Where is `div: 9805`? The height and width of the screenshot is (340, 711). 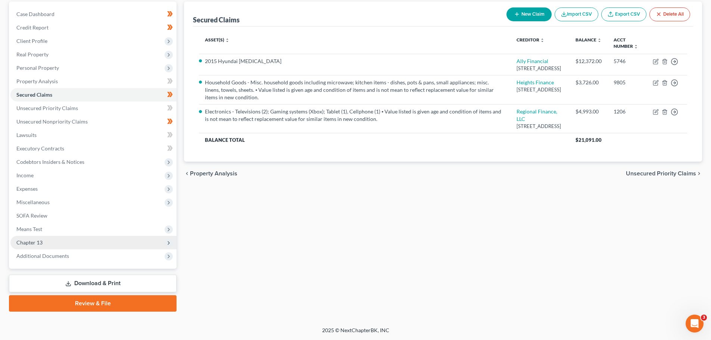 div: 9805 is located at coordinates (627, 83).